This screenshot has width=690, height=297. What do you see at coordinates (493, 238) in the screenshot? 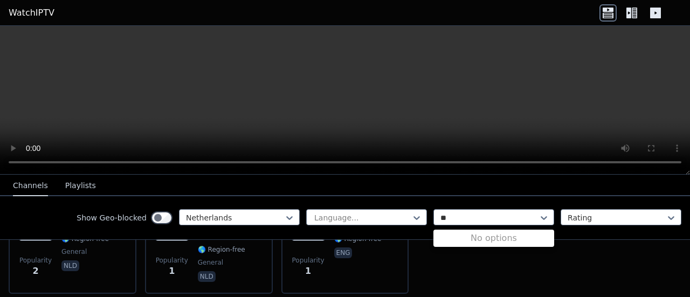
I see `div: No options` at bounding box center [493, 238].